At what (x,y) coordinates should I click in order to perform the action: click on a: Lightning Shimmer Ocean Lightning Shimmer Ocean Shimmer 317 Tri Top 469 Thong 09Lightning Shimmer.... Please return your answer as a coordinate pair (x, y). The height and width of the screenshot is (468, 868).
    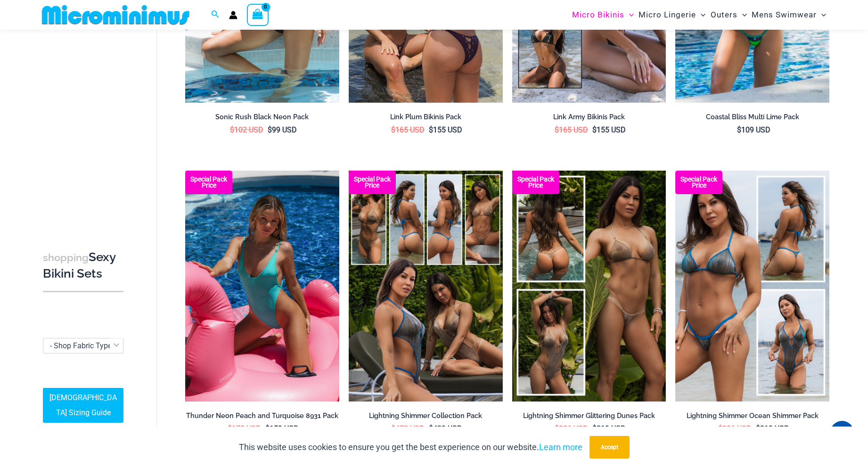
    Looking at the image, I should click on (752, 286).